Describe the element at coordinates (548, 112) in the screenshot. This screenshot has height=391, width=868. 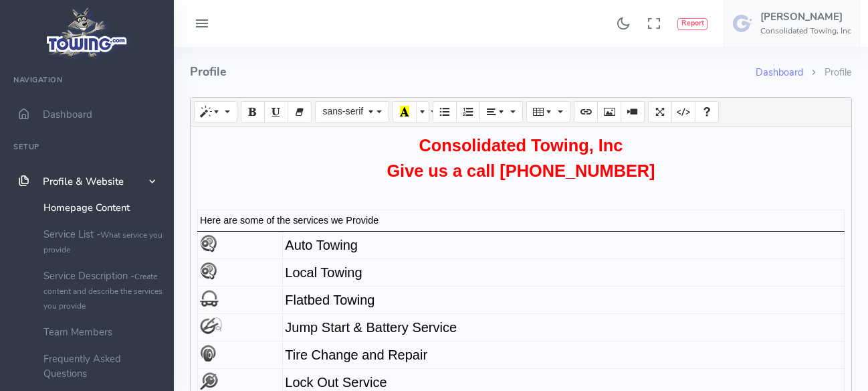
I see `button: Table` at that location.